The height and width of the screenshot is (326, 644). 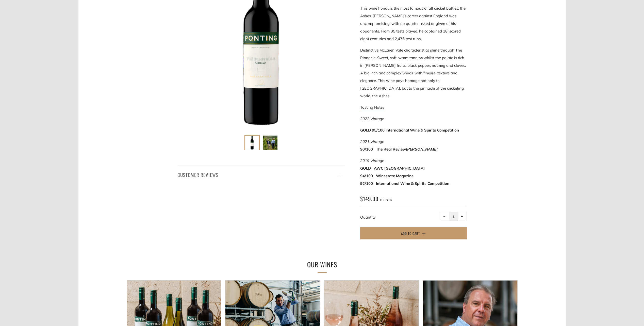 I want to click on h2: Our Wines, so click(x=322, y=265).